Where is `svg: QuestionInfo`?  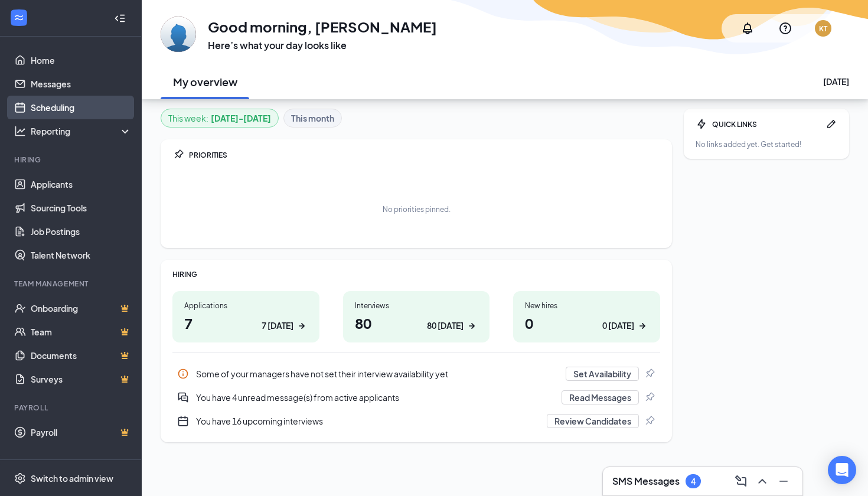 svg: QuestionInfo is located at coordinates (786, 28).